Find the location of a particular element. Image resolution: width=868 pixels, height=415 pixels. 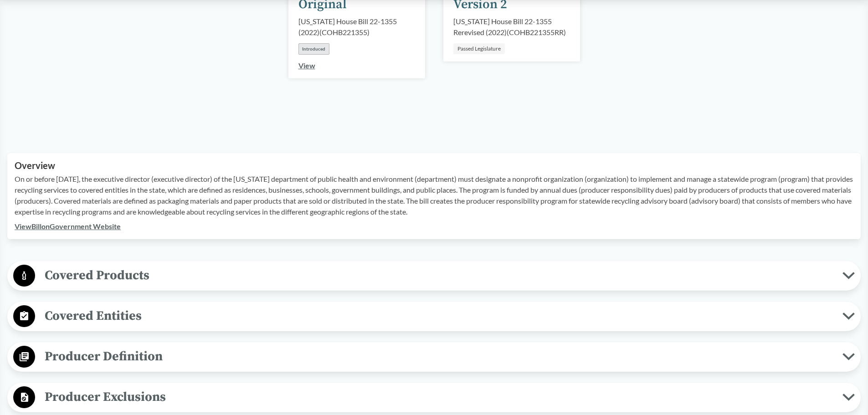

button: Covered Entities is located at coordinates (434, 316).